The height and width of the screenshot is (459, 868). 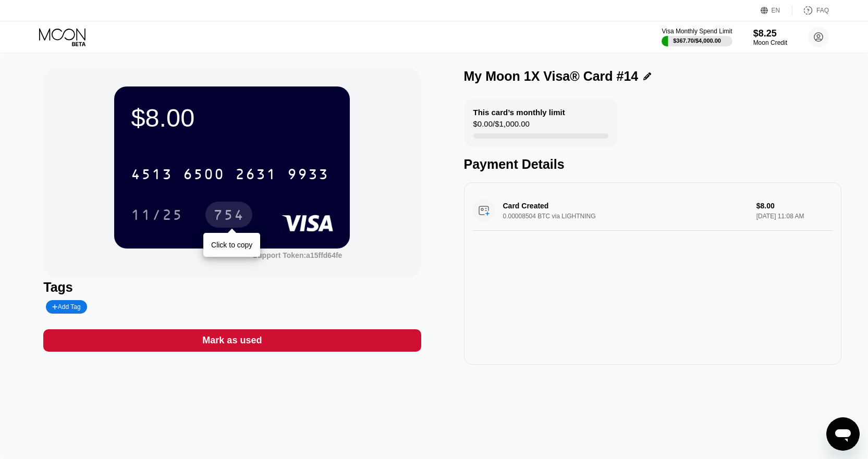 What do you see at coordinates (770, 37) in the screenshot?
I see `div: $8.25Moon Credit` at bounding box center [770, 37].